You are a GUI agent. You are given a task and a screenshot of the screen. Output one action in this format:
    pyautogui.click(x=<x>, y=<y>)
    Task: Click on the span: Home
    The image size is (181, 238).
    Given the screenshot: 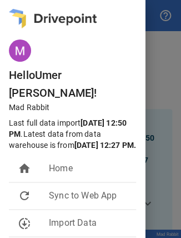 What is the action you would take?
    pyautogui.click(x=88, y=169)
    